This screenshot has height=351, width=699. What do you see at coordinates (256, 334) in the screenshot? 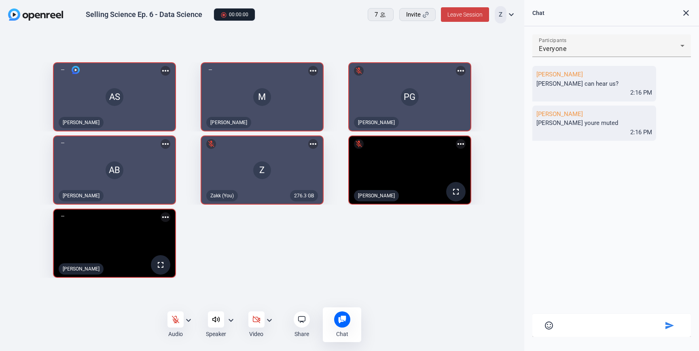
I see `div: Video` at bounding box center [256, 334].